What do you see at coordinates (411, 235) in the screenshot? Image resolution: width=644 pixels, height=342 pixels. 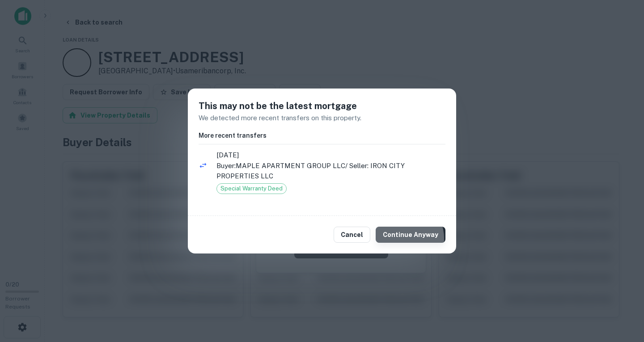 I see `button: Continue Anyway` at bounding box center [411, 235].